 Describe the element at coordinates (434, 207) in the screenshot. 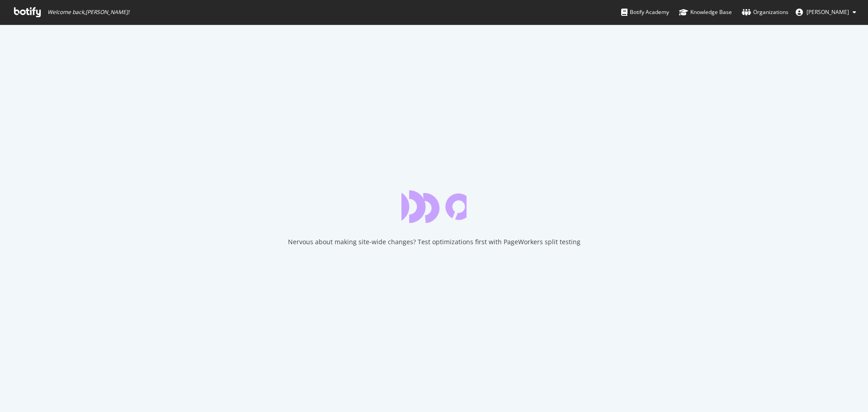

I see `div: animation` at that location.